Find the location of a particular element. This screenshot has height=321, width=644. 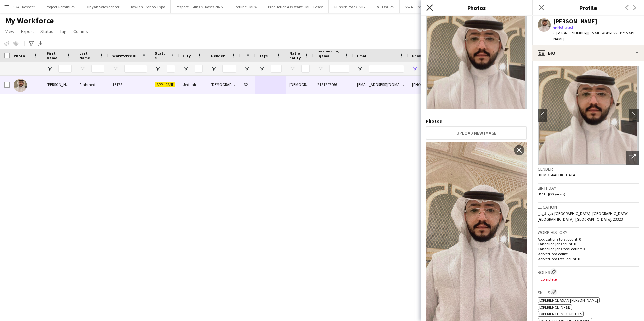

span: Tags is located at coordinates (263, 55).